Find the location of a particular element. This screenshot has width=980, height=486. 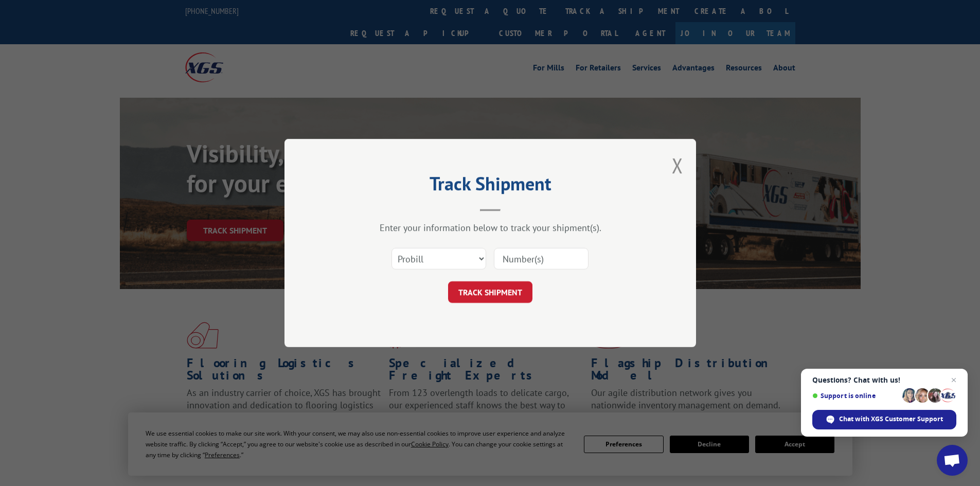

span: Close chat is located at coordinates (954, 380).